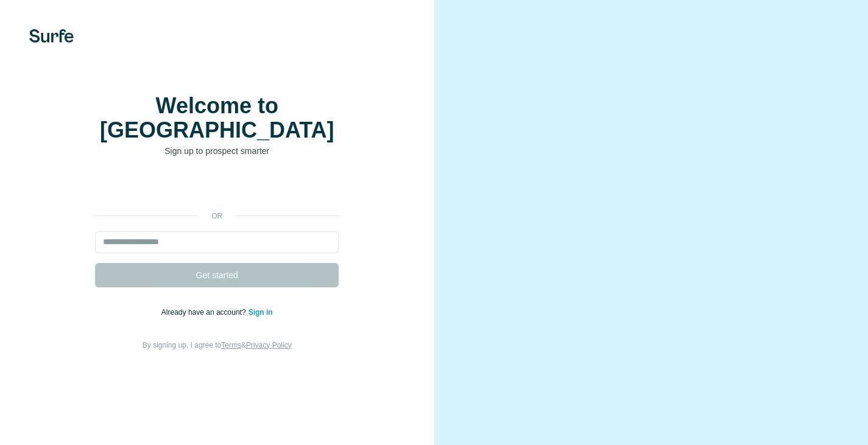 The width and height of the screenshot is (868, 445). I want to click on a: Privacy Policy, so click(268, 345).